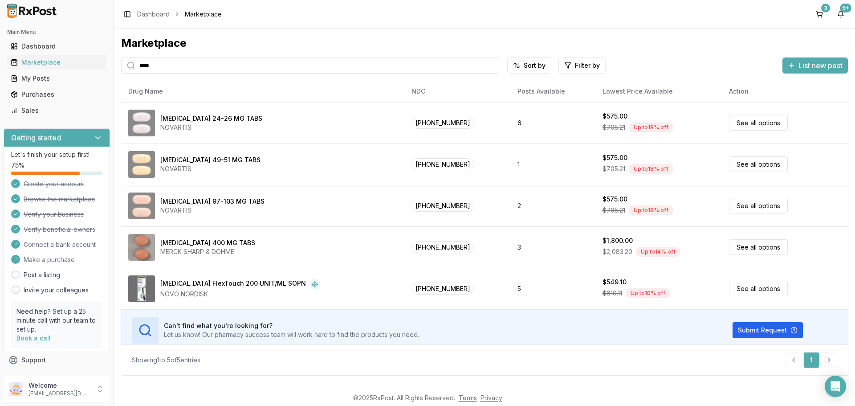 The width and height of the screenshot is (855, 406). What do you see at coordinates (16, 389) in the screenshot?
I see `img: User avatar` at bounding box center [16, 389].